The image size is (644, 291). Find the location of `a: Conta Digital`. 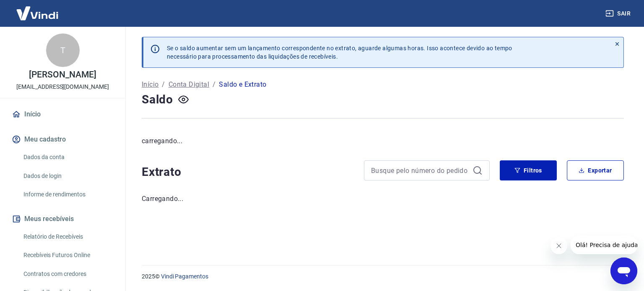

a: Conta Digital is located at coordinates (189, 85).